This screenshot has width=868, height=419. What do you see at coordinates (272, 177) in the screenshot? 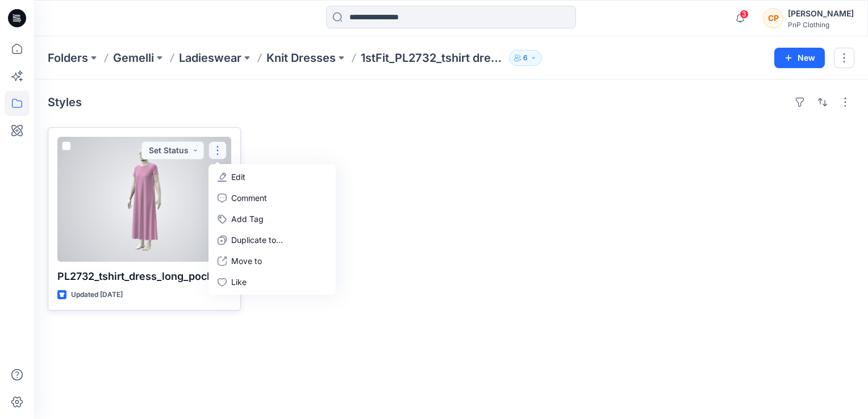
I see `a: Edit` at bounding box center [272, 177].